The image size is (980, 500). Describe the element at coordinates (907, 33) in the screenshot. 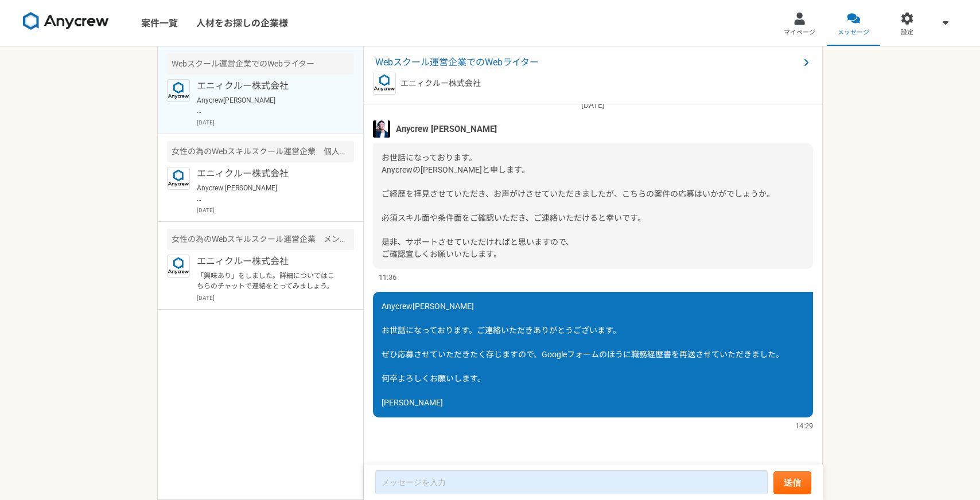

I see `span: 設定` at that location.